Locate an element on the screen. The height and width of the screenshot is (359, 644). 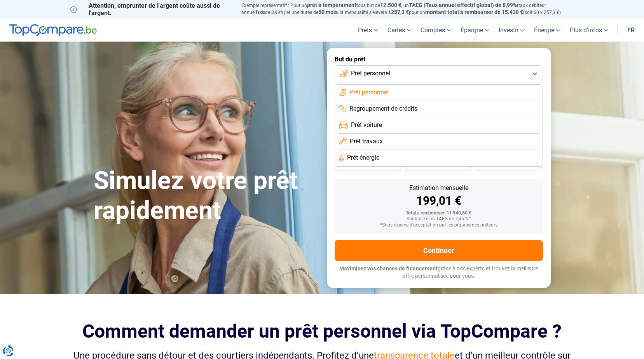
a: Comptes is located at coordinates (436, 30).